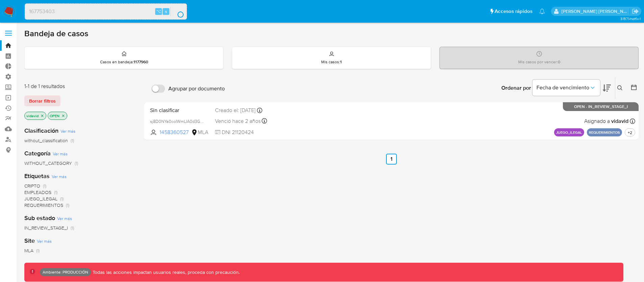 Image resolution: width=644 pixels, height=282 pixels. I want to click on p: Ambiente: PRODUCCIÓN, so click(66, 272).